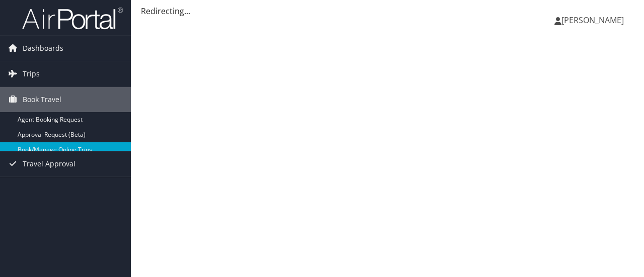 Image resolution: width=644 pixels, height=277 pixels. Describe the element at coordinates (42, 100) in the screenshot. I see `span: Book Travel` at that location.